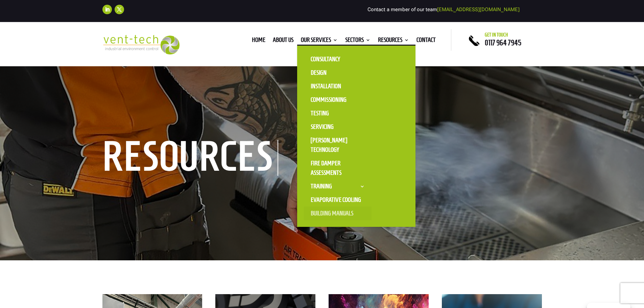  What do you see at coordinates (338, 200) in the screenshot?
I see `a: Evaporative Cooling` at bounding box center [338, 200].